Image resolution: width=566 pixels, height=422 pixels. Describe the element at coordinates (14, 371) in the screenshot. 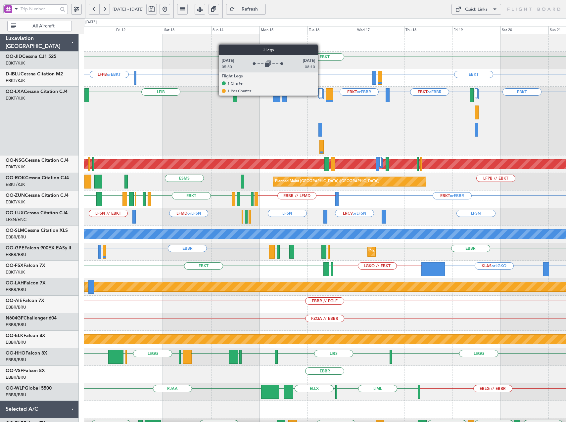

I see `span: OO-VSF` at that location.